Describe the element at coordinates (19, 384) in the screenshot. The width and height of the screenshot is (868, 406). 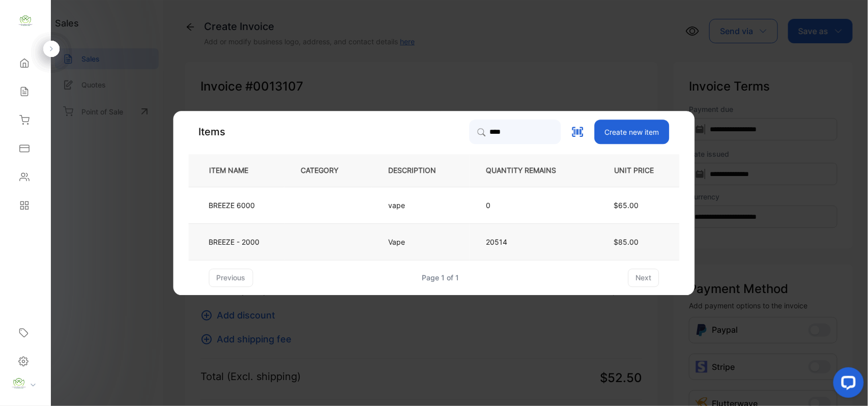
I see `img: profile` at that location.